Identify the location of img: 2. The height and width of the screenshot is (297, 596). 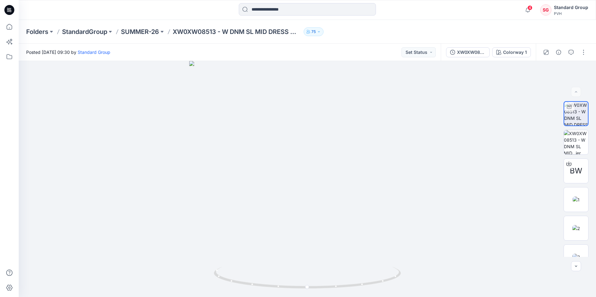
(576, 228).